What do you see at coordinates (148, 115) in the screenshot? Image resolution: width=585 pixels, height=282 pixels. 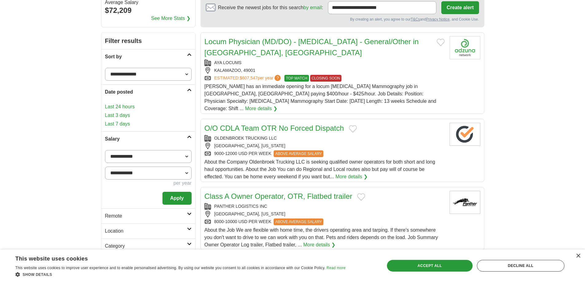 I see `a: Last 3 days` at bounding box center [148, 115].